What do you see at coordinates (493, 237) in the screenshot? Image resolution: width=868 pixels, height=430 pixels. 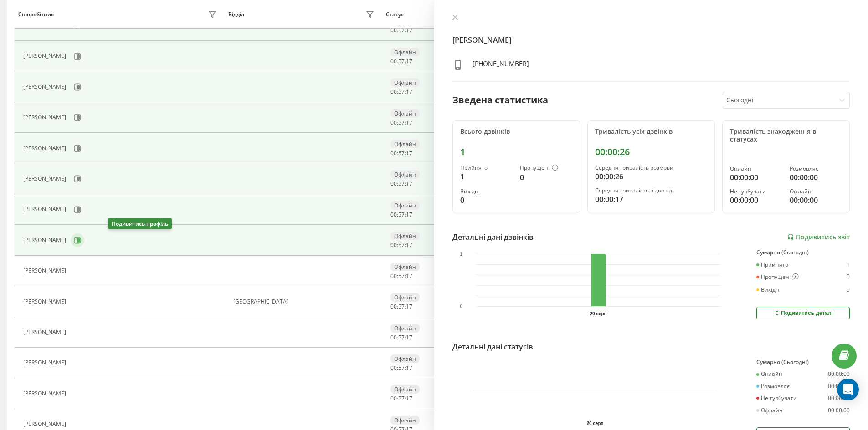 I see `div: Детальні дані дзвінків` at bounding box center [493, 237].